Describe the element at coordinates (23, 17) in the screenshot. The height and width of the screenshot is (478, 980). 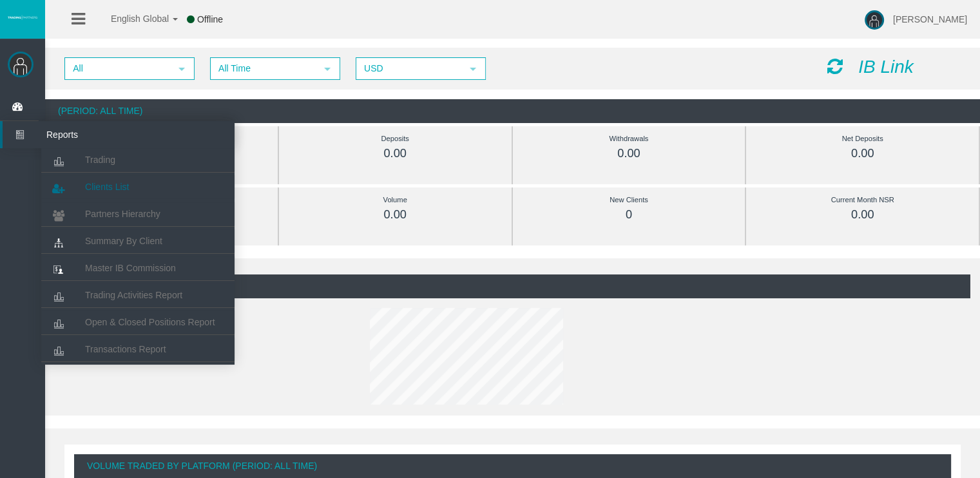
I see `img: logo.svg` at that location.